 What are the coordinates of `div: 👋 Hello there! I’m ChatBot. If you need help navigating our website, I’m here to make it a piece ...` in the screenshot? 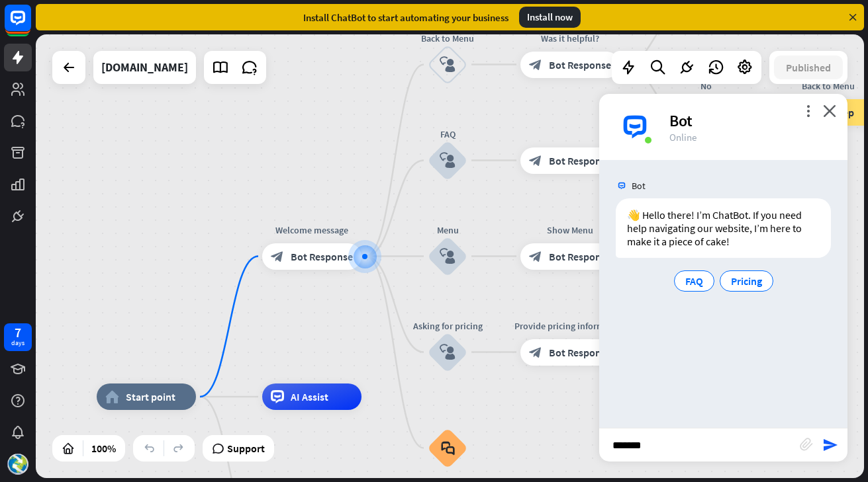 It's located at (723, 228).